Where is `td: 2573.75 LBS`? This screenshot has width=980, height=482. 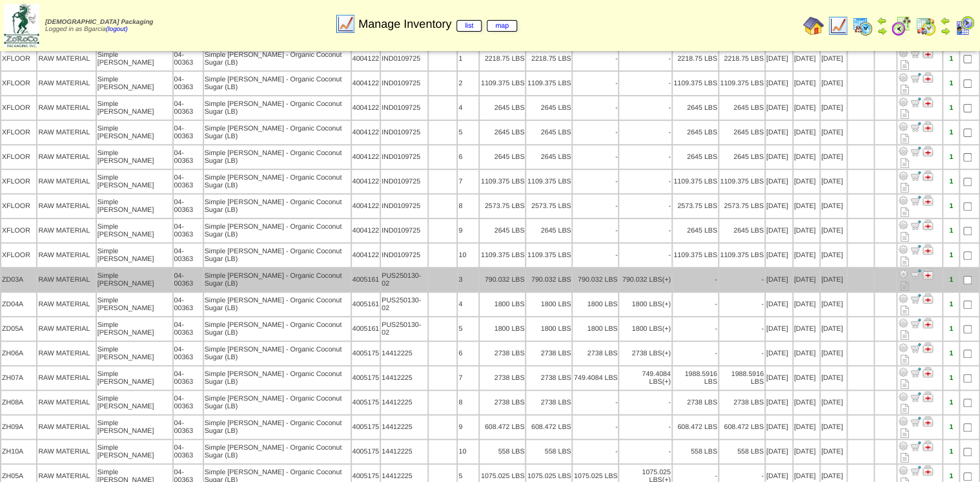
td: 2573.75 LBS is located at coordinates (742, 206).